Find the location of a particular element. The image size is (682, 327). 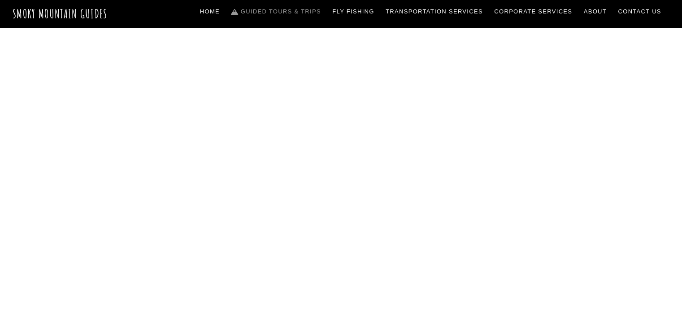

a: Smoky Mountain Guides is located at coordinates (60, 13).